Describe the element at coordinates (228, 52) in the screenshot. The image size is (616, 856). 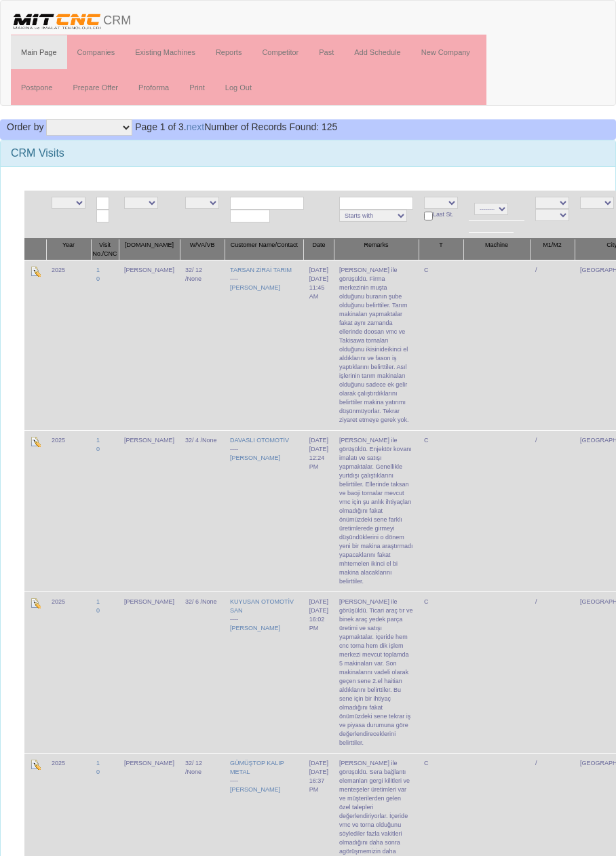
I see `a: Reports` at that location.